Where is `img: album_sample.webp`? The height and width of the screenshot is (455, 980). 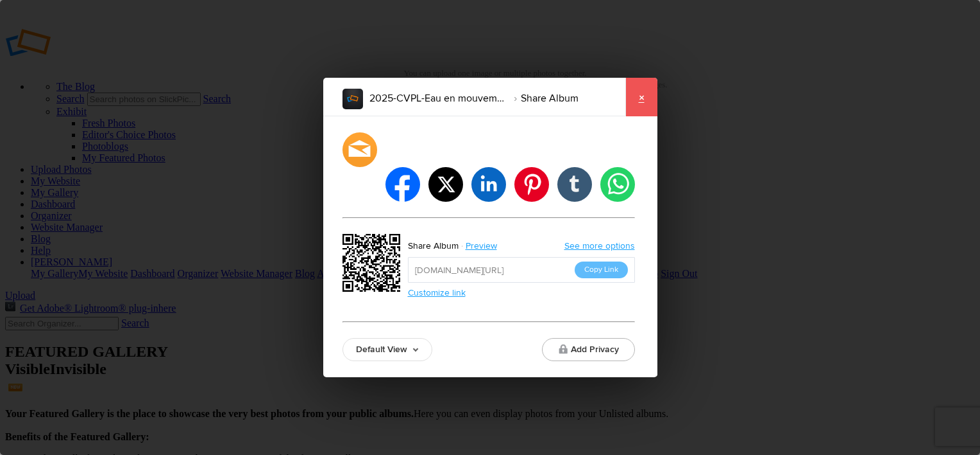
img: album_sample.webp is located at coordinates (353, 99).